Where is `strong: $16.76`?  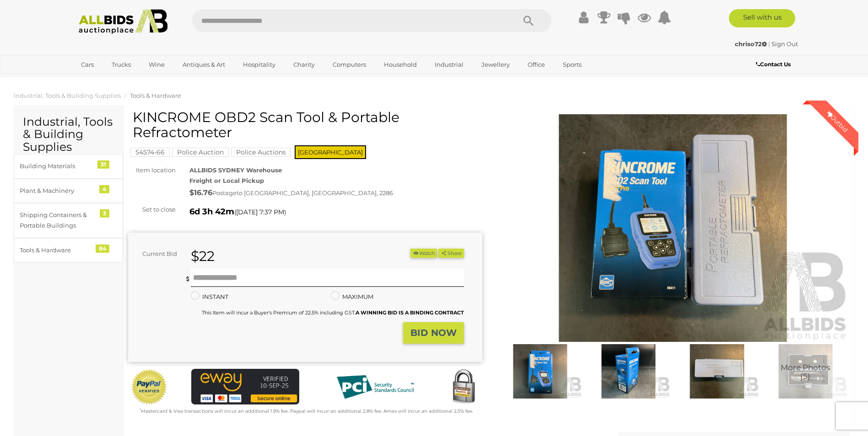
strong: $16.76 is located at coordinates (201, 192).